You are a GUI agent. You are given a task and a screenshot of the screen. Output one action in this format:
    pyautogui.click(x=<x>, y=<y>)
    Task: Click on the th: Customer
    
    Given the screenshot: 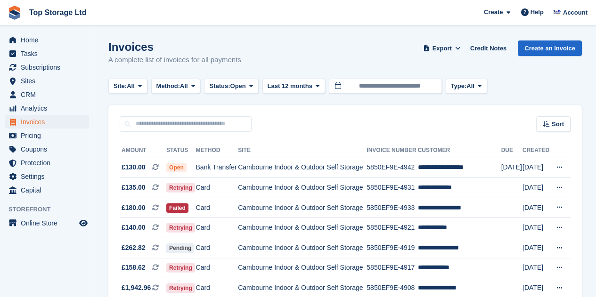 What is the action you would take?
    pyautogui.click(x=460, y=151)
    